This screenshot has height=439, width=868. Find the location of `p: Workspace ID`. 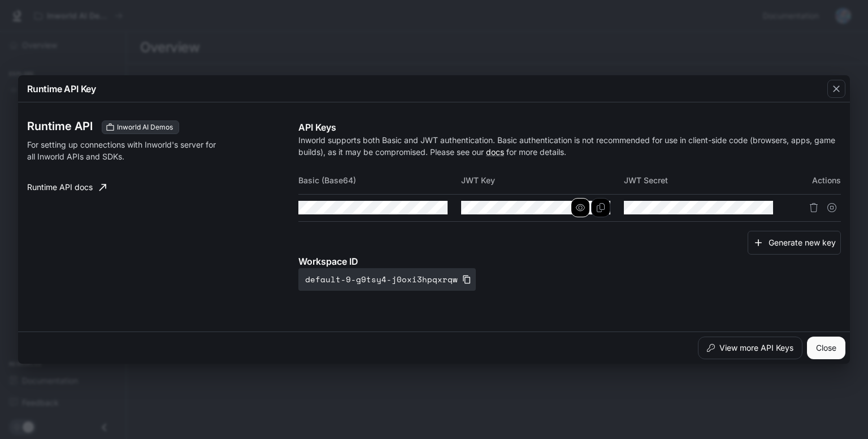

p: Workspace ID is located at coordinates (570, 262).